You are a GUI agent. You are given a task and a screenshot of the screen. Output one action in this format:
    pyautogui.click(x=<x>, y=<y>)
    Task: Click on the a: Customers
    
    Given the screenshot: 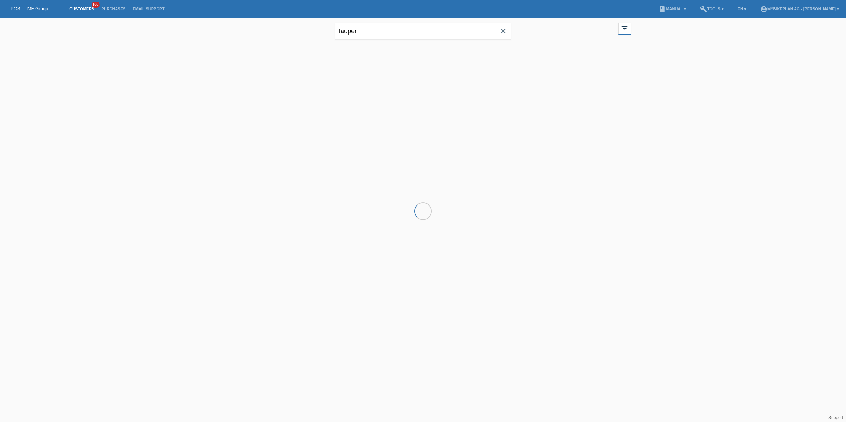 What is the action you would take?
    pyautogui.click(x=82, y=9)
    